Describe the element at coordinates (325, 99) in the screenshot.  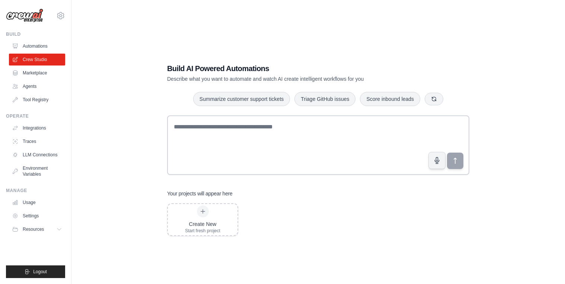
I see `button: Triage GitHub issues` at that location.